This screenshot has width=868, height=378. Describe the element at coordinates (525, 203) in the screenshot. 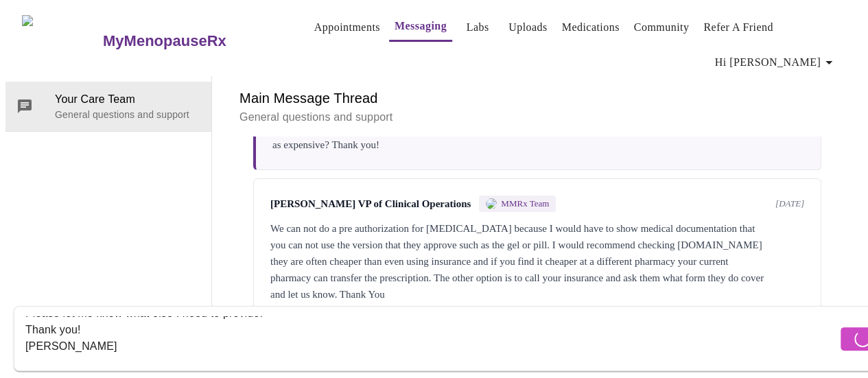

I see `span: MMRx Team` at that location.